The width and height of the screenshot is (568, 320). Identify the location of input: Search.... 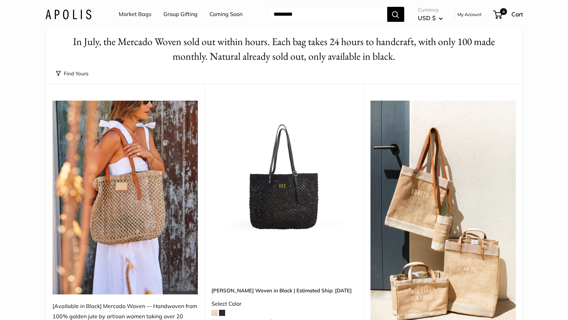
(328, 14).